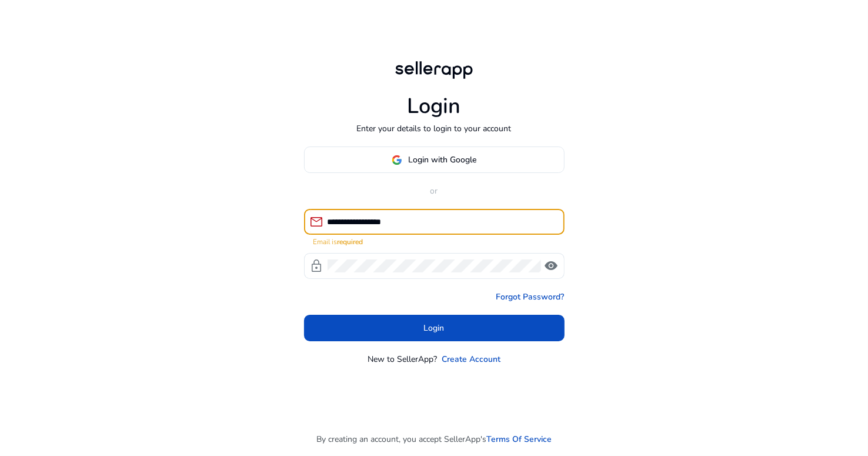 The image size is (868, 456). Describe the element at coordinates (434, 241) in the screenshot. I see `mat-error: Email is` at that location.